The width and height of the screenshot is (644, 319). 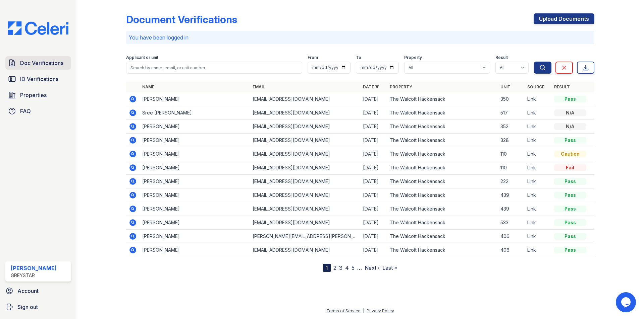 What do you see at coordinates (38, 63) in the screenshot?
I see `a: Doc Verifications` at bounding box center [38, 63].